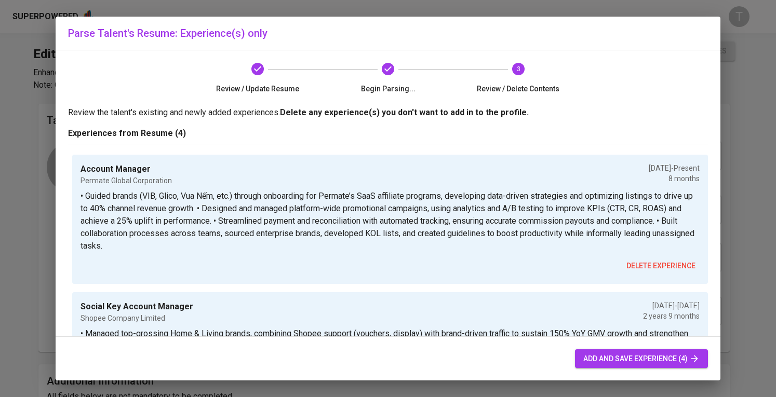 Image resolution: width=776 pixels, height=397 pixels. What do you see at coordinates (388, 89) in the screenshot?
I see `span: Begin Parsing...` at bounding box center [388, 89].